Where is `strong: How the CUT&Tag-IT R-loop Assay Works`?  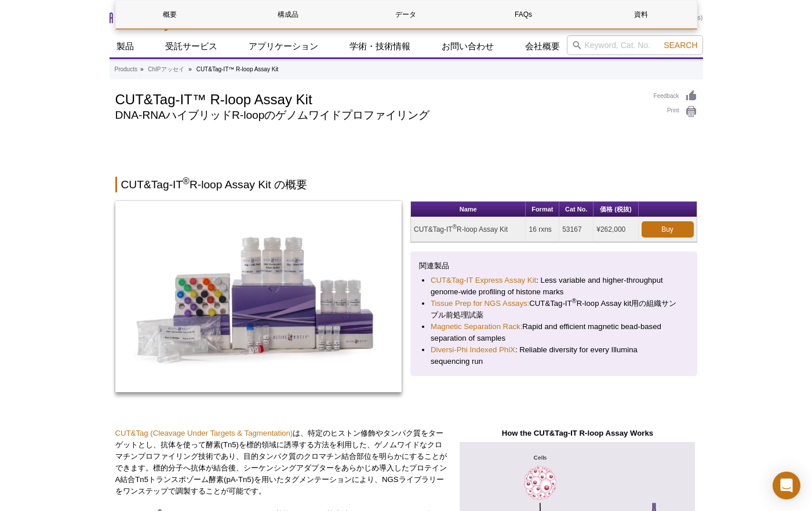 strong: How the CUT&Tag-IT R-loop Assay Works is located at coordinates (577, 433).